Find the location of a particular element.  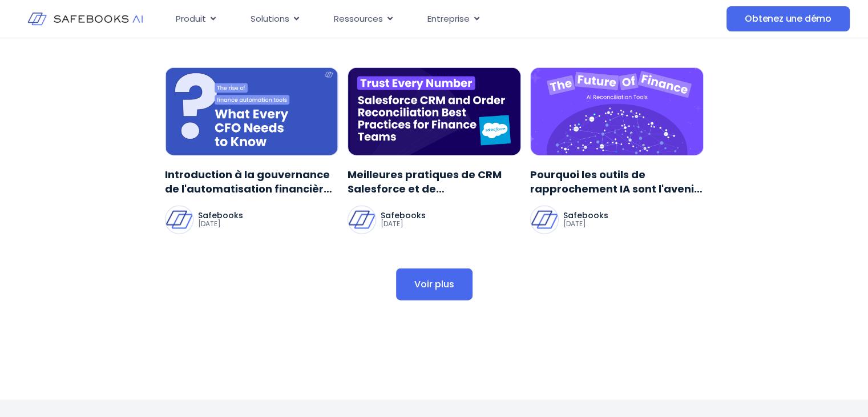

div: Menu Basculer is located at coordinates (413, 19).